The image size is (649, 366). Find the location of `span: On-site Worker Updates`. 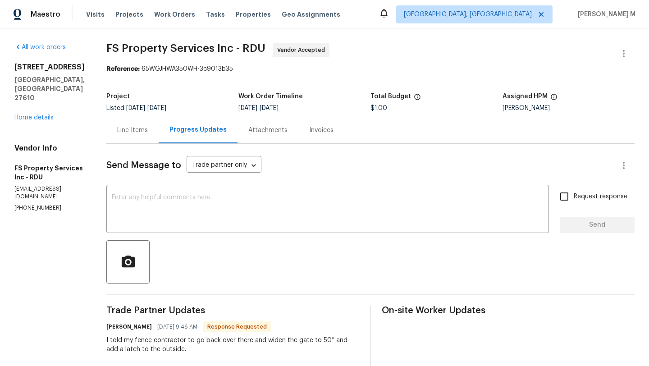

span: On-site Worker Updates is located at coordinates (508, 310).